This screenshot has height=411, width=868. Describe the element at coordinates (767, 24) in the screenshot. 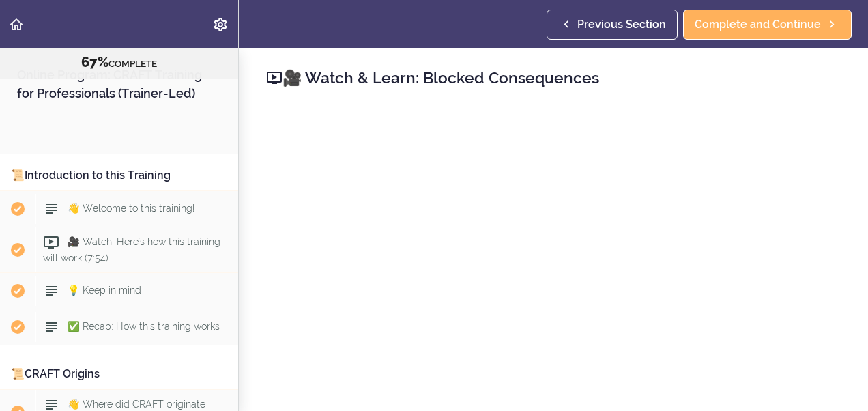

I see `a: Complete and Continue` at that location.